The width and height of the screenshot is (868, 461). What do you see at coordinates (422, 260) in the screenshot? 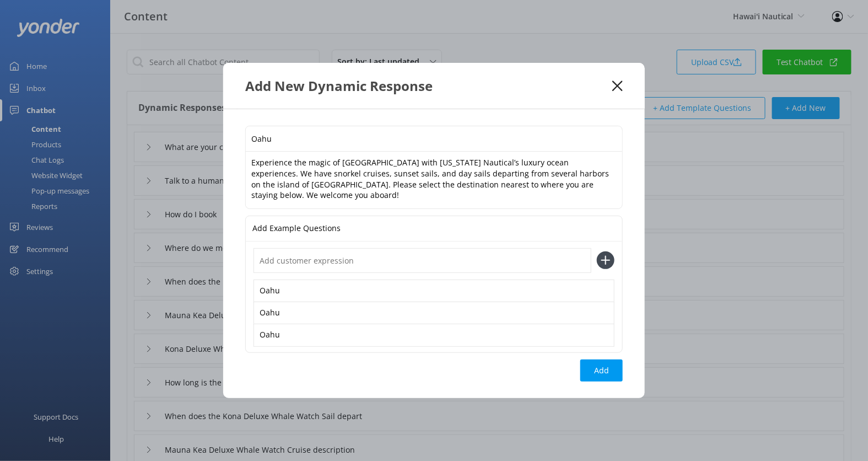
I see `input: Add customer expression` at bounding box center [422, 260].